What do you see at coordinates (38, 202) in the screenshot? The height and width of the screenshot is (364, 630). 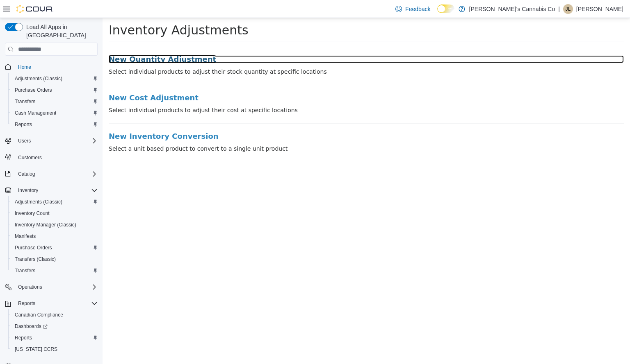 I see `a: Adjustments (Classic)` at bounding box center [38, 202].